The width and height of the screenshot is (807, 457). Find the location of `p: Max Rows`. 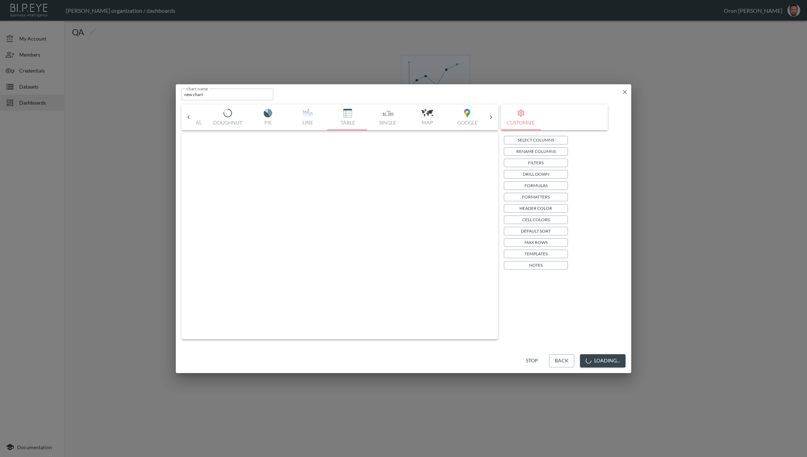

p: Max Rows is located at coordinates (536, 242).